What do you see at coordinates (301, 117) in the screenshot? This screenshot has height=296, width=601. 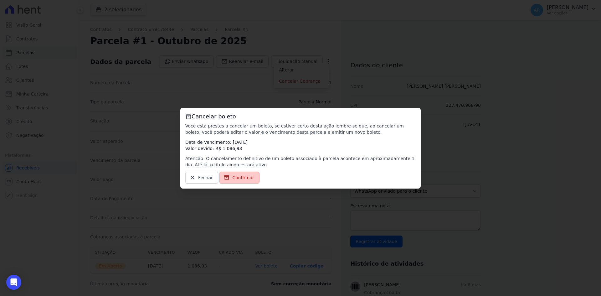 I see `h3: Cancelar boleto` at bounding box center [301, 117].